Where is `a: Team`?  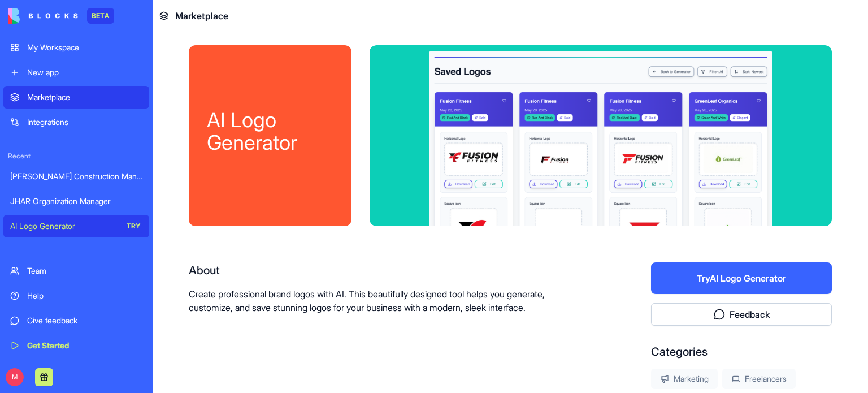 a: Team is located at coordinates (76, 271).